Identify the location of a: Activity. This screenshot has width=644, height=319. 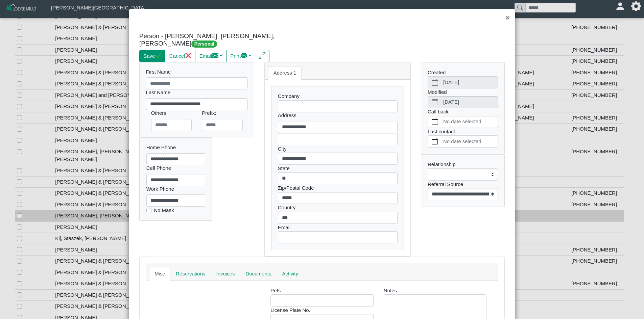
(290, 274).